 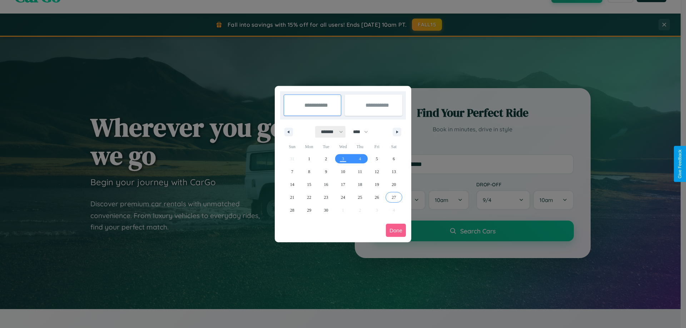 I want to click on button: 25, so click(x=360, y=197).